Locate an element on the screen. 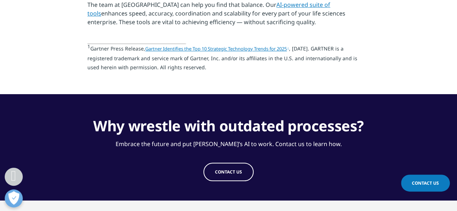 The image size is (457, 211). a: Contact us is located at coordinates (228, 172).